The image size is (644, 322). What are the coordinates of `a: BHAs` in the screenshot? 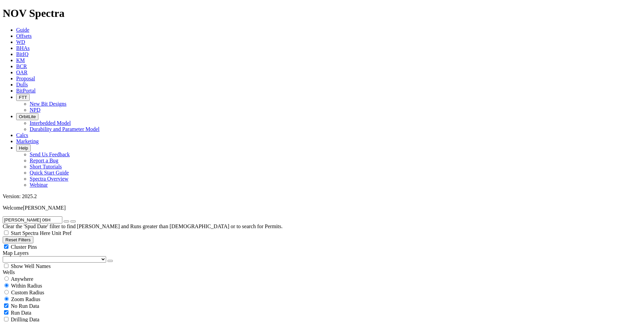 It's located at (23, 48).